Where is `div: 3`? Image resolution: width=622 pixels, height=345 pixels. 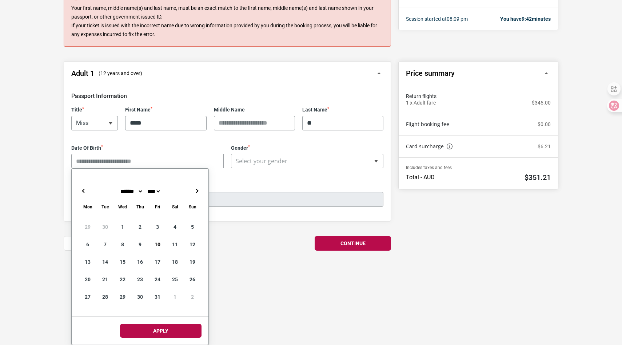 div: 3 is located at coordinates (158, 227).